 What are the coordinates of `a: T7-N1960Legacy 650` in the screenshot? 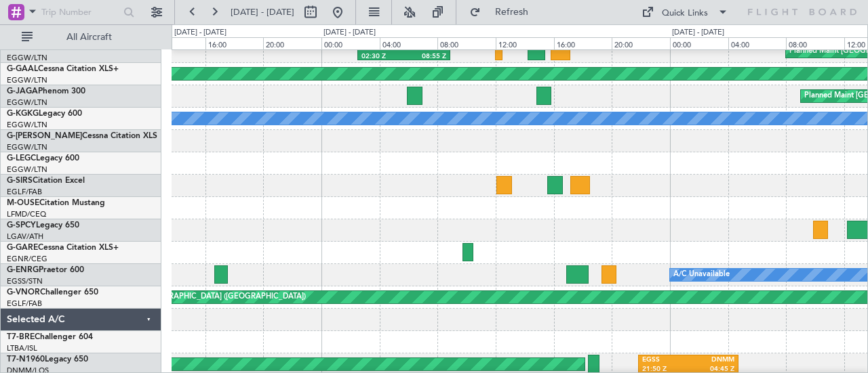 It's located at (48, 359).